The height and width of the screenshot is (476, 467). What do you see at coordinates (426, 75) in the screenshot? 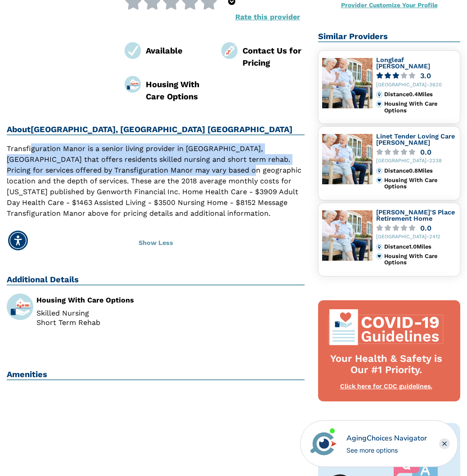
I see `div: 3.0` at bounding box center [426, 75].